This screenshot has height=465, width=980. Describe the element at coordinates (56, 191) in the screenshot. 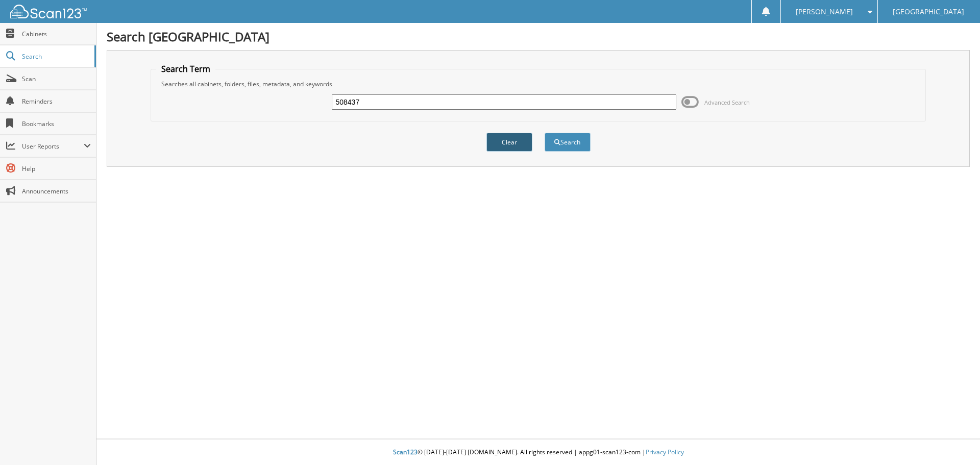

I see `span: Announcements` at that location.